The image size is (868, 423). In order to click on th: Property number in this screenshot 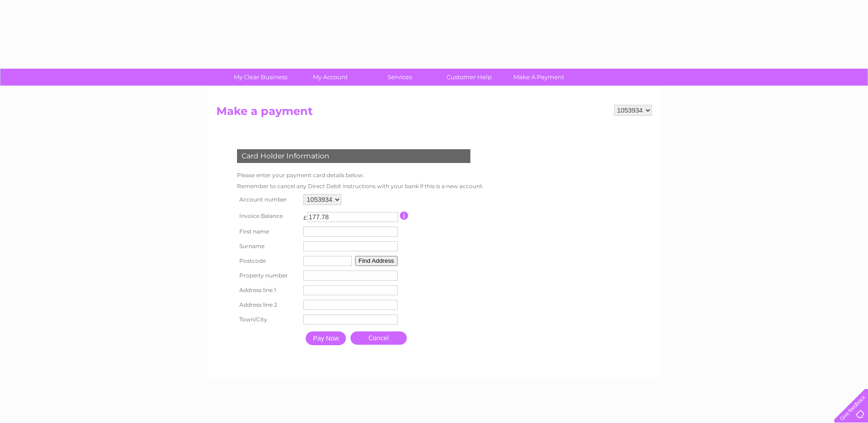, I will do `click(269, 276)`.